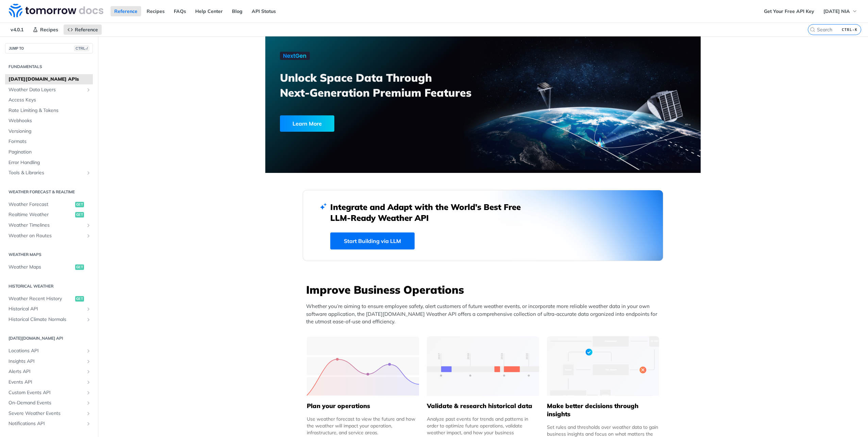  I want to click on div: Learn More, so click(308, 124).